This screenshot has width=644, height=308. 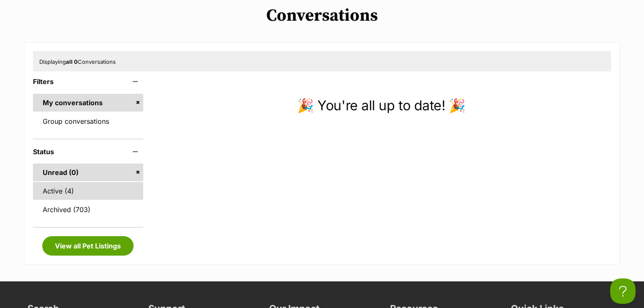 What do you see at coordinates (88, 246) in the screenshot?
I see `a: View all Pet Listings` at bounding box center [88, 246].